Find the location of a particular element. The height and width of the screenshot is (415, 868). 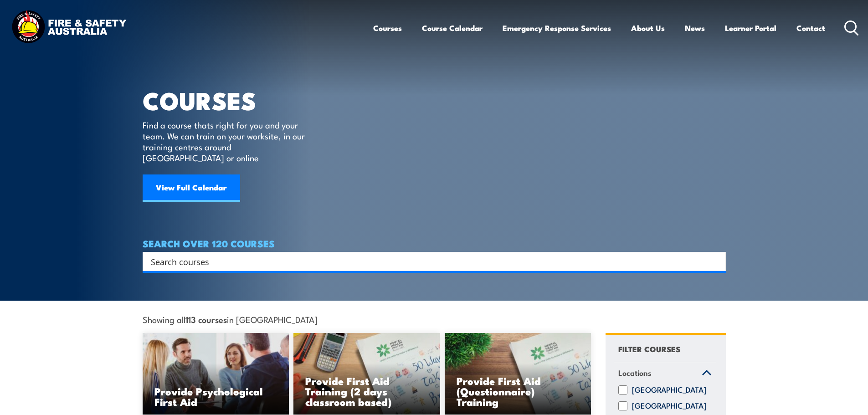

form: Search form is located at coordinates (430, 262).